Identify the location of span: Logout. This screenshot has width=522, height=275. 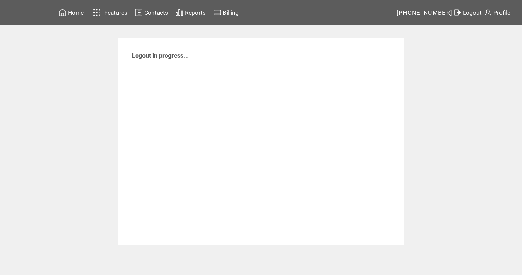
(472, 13).